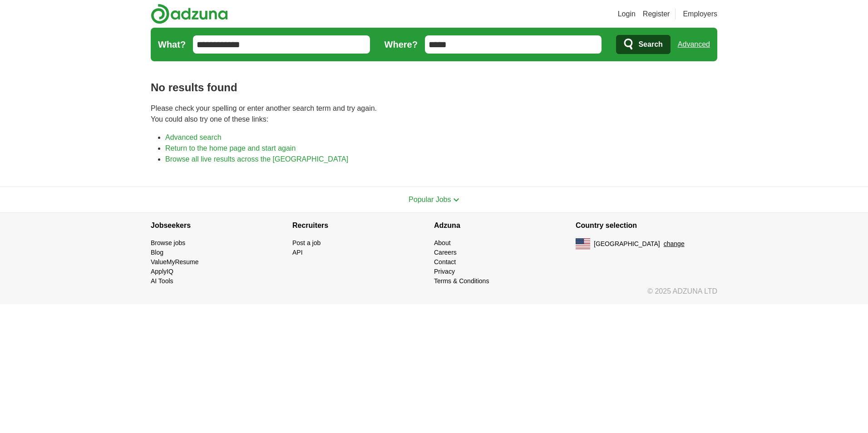 This screenshot has width=868, height=433. What do you see at coordinates (194, 137) in the screenshot?
I see `a: Advanced search` at bounding box center [194, 137].